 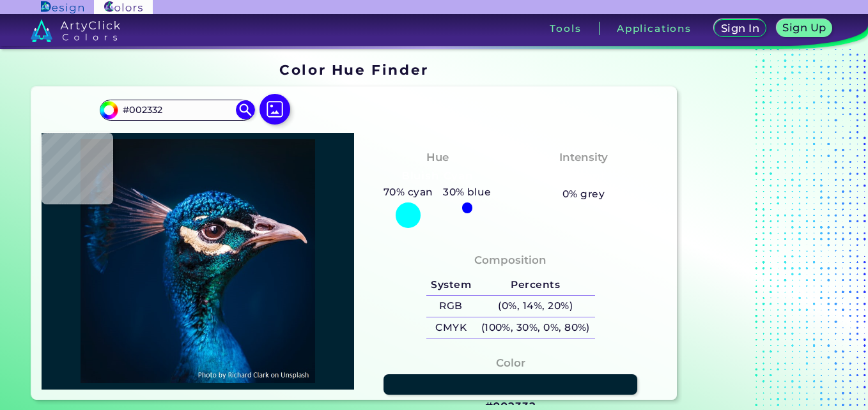 I want to click on h5: 70% cyan, so click(x=408, y=192).